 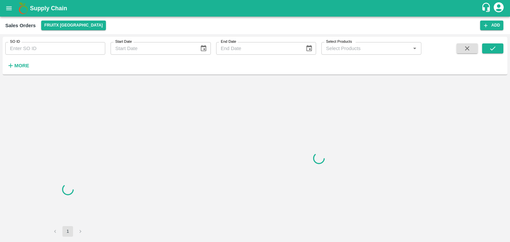 I want to click on label: Select Products, so click(x=339, y=42).